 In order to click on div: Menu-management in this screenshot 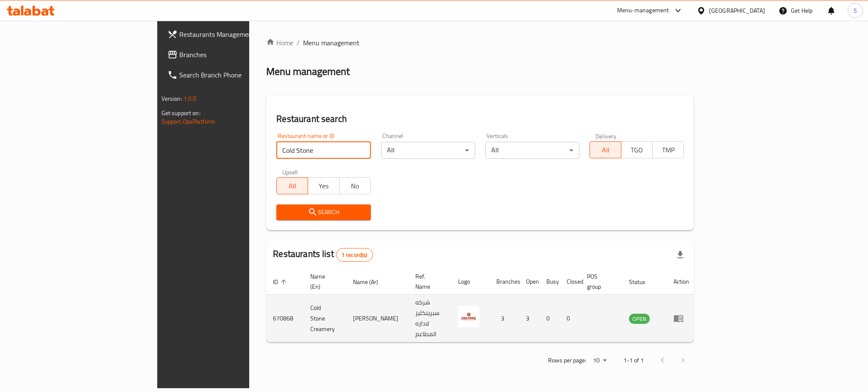, I will do `click(642, 10)`.